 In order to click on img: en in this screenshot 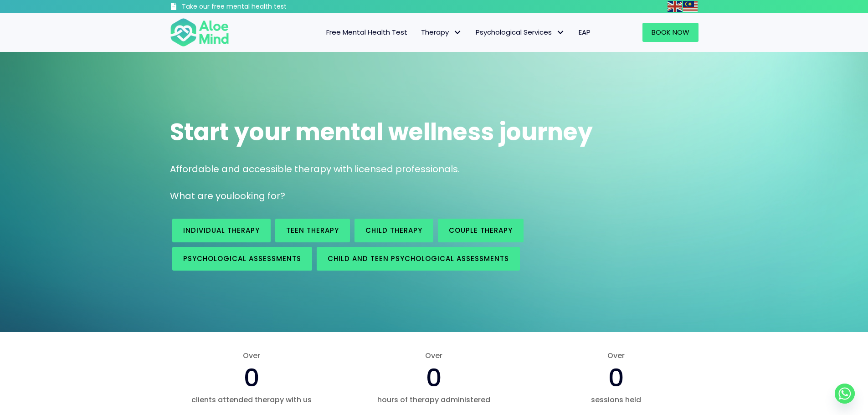, I will do `click(675, 6)`.